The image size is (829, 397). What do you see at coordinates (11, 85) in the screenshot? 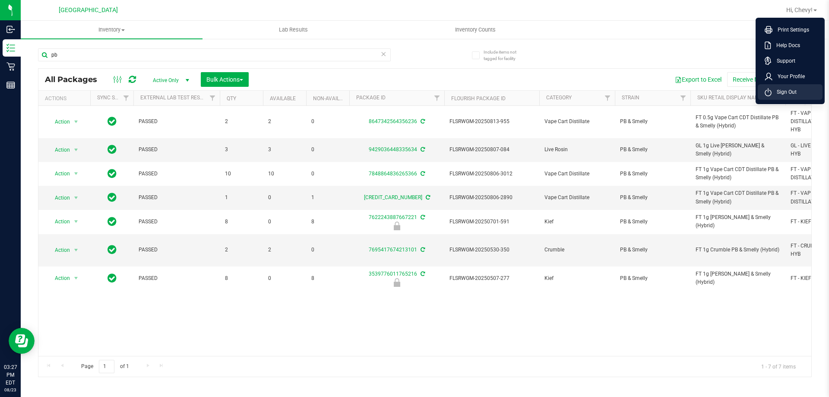
I see `inline-svg: Reports` at bounding box center [11, 85].